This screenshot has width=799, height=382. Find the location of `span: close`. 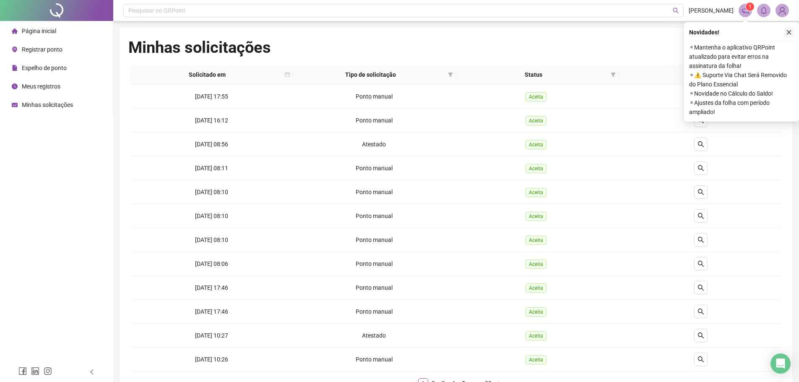

span: close is located at coordinates (789, 32).